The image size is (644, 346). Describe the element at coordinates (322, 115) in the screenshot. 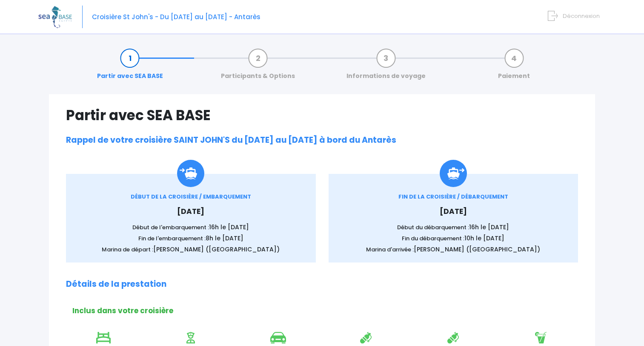

I see `h1: Partir avec SEA BASE` at that location.